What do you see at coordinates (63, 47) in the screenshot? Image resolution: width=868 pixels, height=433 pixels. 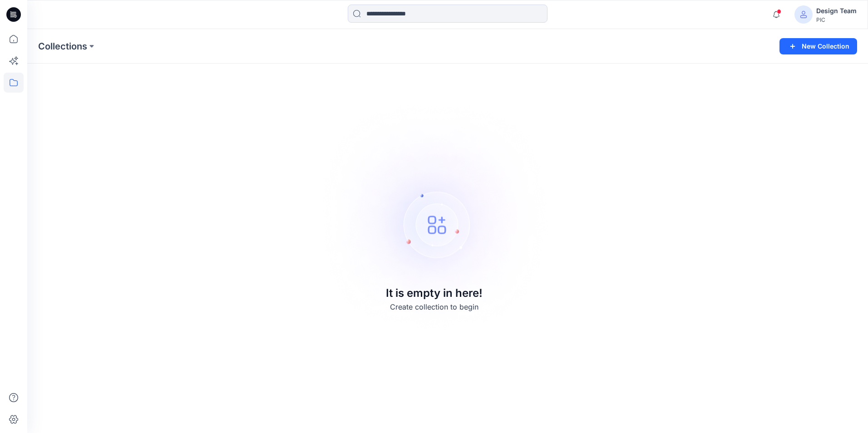 I see `a: Collections` at bounding box center [63, 47].